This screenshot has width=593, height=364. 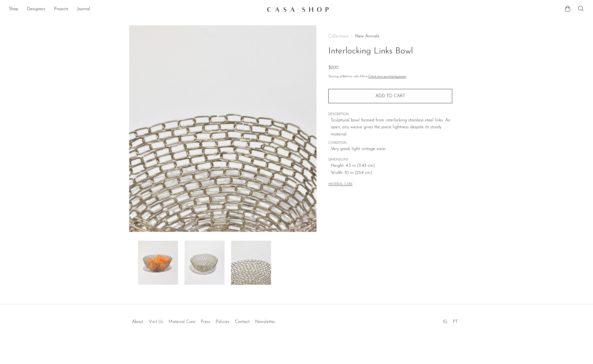 I want to click on span: Width: 10 in (25.4 cm), so click(x=391, y=173).